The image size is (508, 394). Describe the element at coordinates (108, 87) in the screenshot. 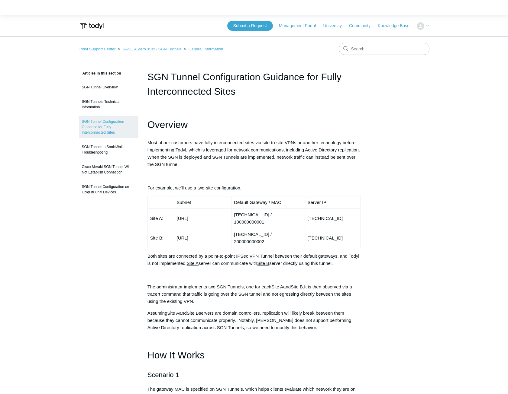

I see `a: SGN Tunnel Overview` at that location.